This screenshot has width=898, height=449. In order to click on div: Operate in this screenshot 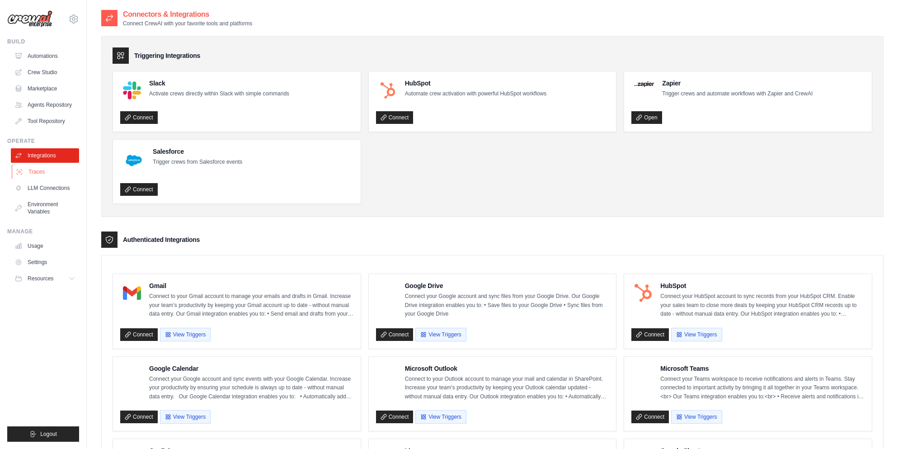, I will do `click(43, 141)`.